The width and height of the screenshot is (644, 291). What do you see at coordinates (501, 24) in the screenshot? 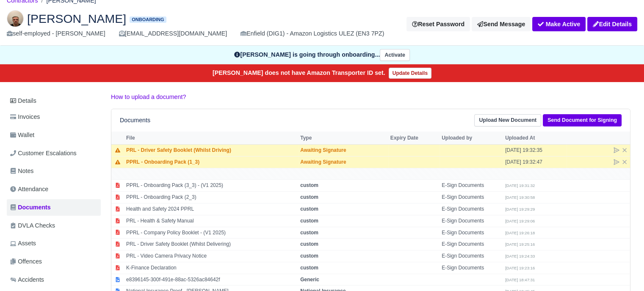
I see `a: Send Message` at bounding box center [501, 24].